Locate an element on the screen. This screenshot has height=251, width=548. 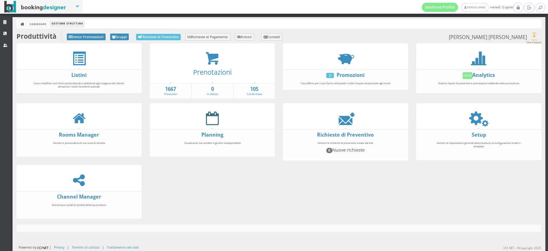
div: Powered by | is located at coordinates (35, 248).